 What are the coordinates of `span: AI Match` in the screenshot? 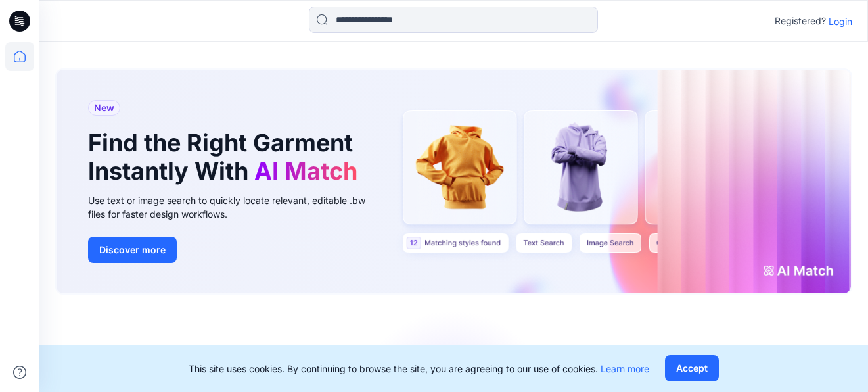 It's located at (306, 171).